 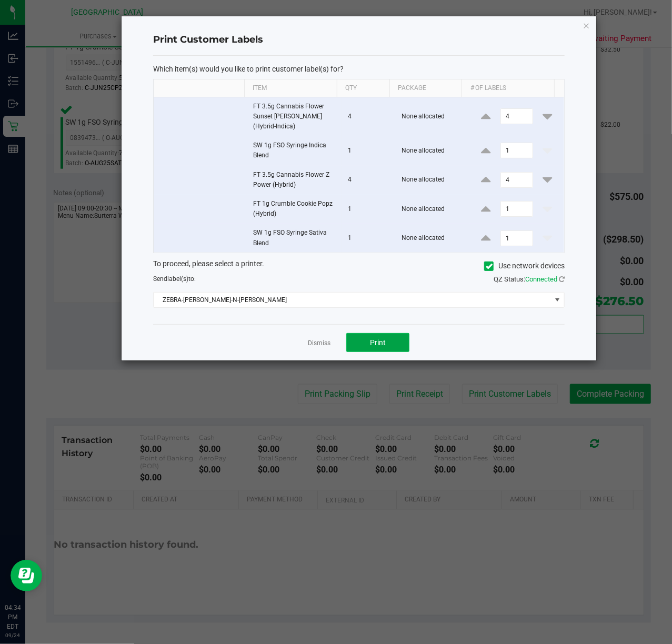 I want to click on h4: Print Customer Labels, so click(x=359, y=40).